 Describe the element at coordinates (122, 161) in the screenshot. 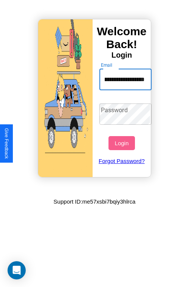

I see `a: Forgot Password?` at that location.